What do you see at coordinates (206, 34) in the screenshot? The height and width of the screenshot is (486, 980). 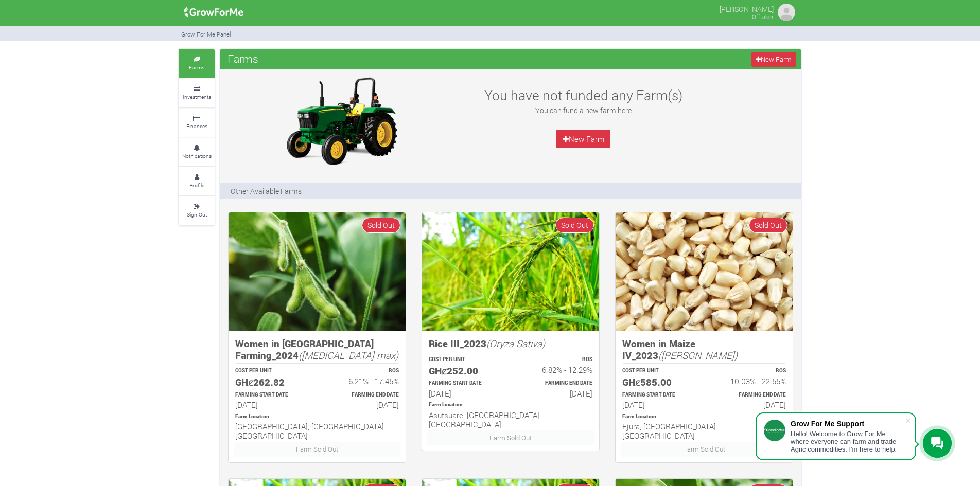 I see `small: Grow For Me Panel` at bounding box center [206, 34].